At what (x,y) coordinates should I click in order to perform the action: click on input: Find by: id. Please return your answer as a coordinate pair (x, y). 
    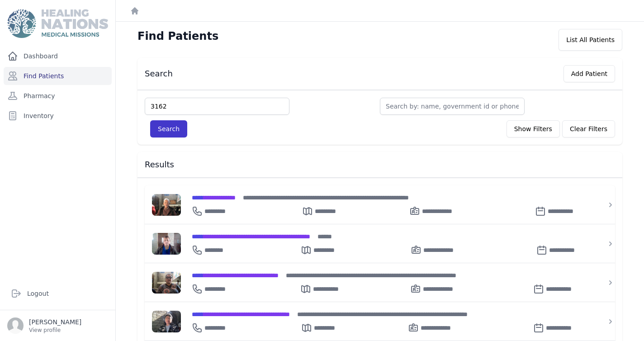
    Looking at the image, I should click on (217, 106).